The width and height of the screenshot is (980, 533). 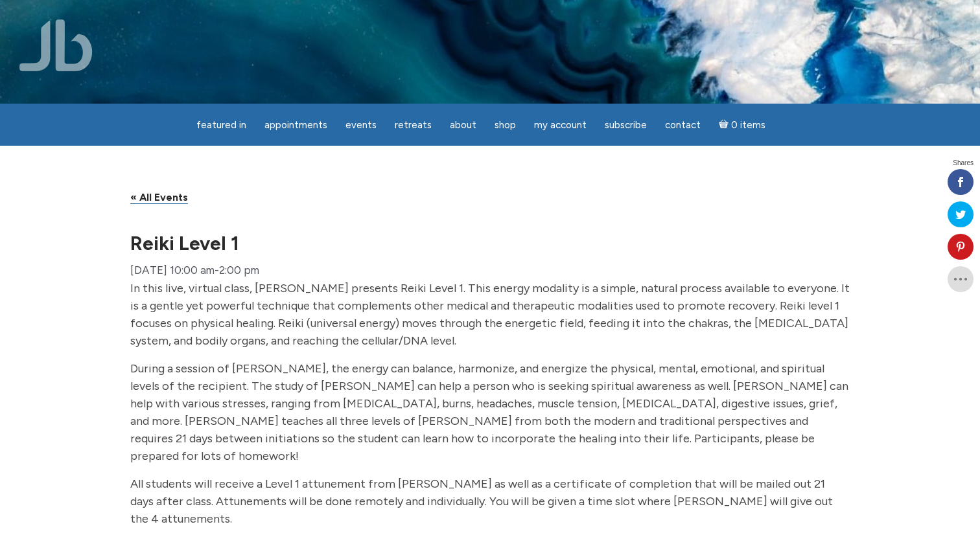 What do you see at coordinates (682, 125) in the screenshot?
I see `span: Contact` at bounding box center [682, 125].